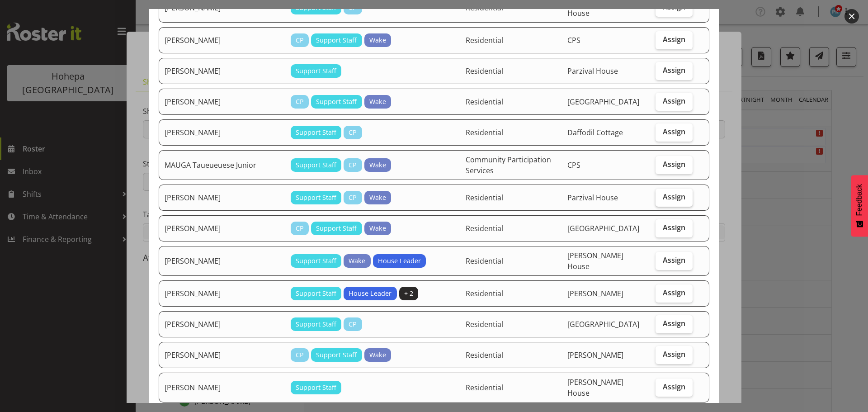 This screenshot has width=868, height=412. I want to click on td: MAUGA Taueueuese Junior, so click(222, 165).